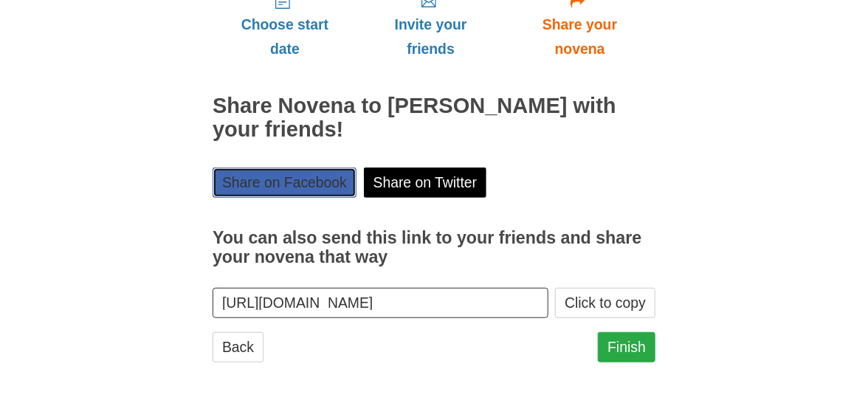  I want to click on span: Choose start date, so click(285, 37).